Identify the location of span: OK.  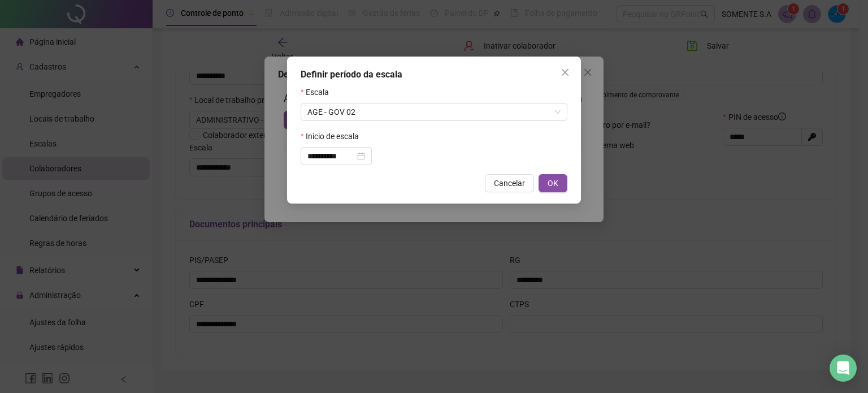
(553, 183).